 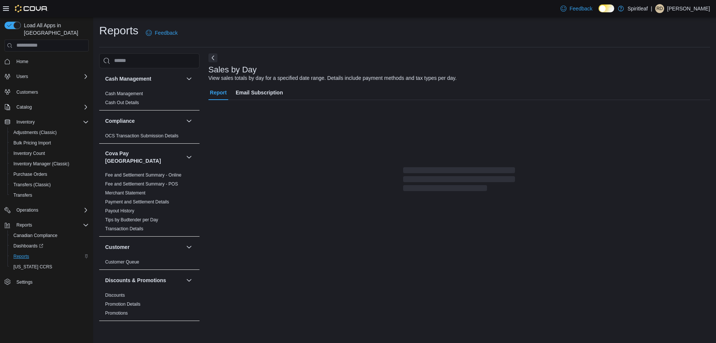 What do you see at coordinates (149, 100) in the screenshot?
I see `div: Cash Management` at bounding box center [149, 100].